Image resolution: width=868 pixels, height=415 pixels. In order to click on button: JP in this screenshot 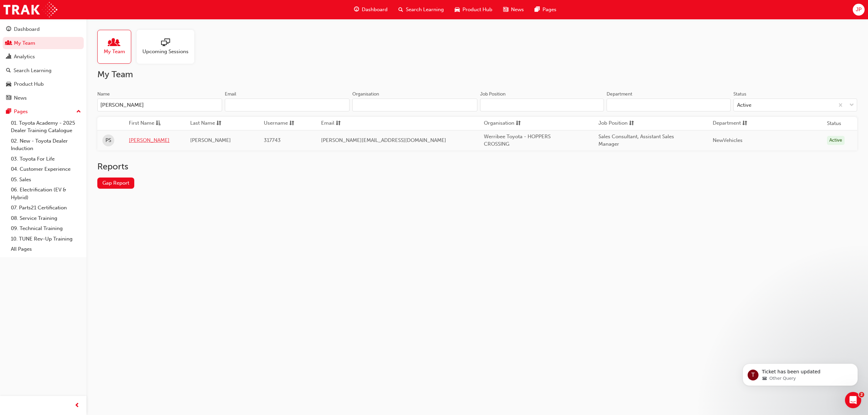, I will do `click(858, 10)`.